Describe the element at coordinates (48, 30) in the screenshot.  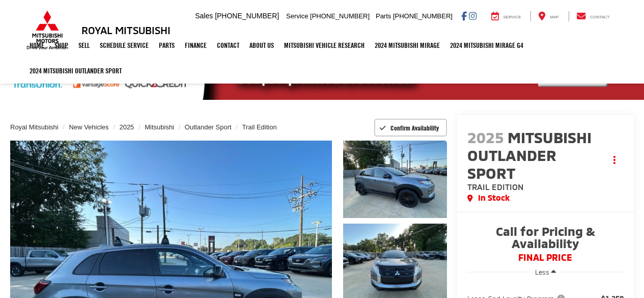
I see `img: Mitsubishi` at that location.